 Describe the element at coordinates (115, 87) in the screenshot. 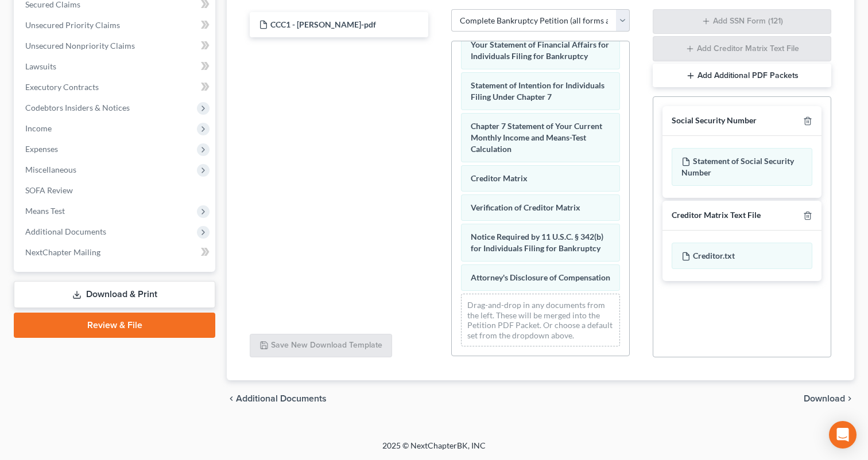

I see `a: Executory Contracts` at that location.